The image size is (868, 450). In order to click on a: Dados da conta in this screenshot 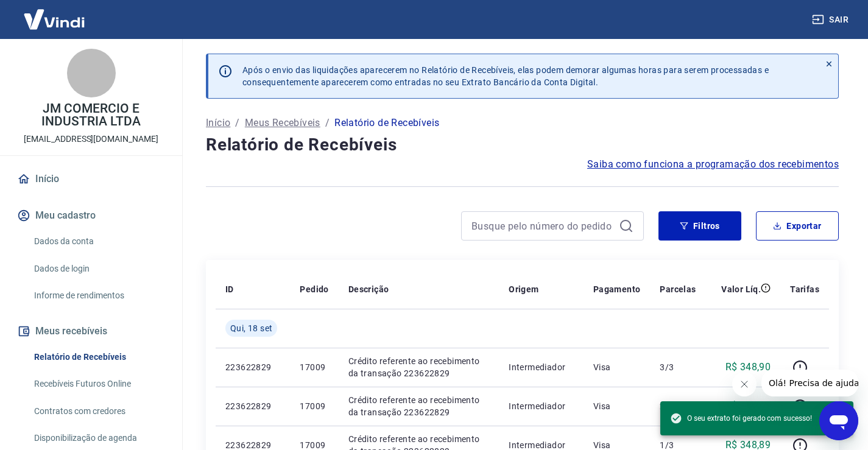, I will do `click(98, 241)`.